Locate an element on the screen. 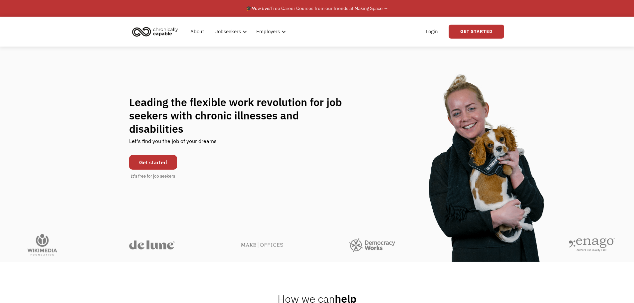 This screenshot has width=634, height=303. div: It's free for job seekers is located at coordinates (153, 176).